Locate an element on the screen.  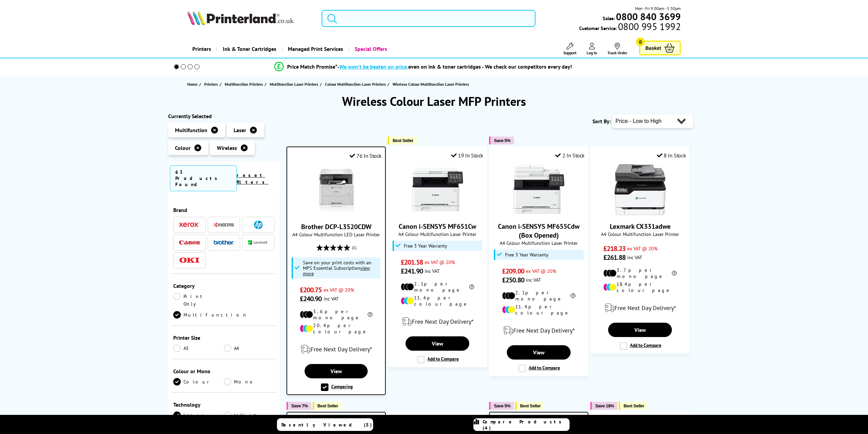
span: Mon - Fri 9:00am - 5:30pm is located at coordinates (658, 8).